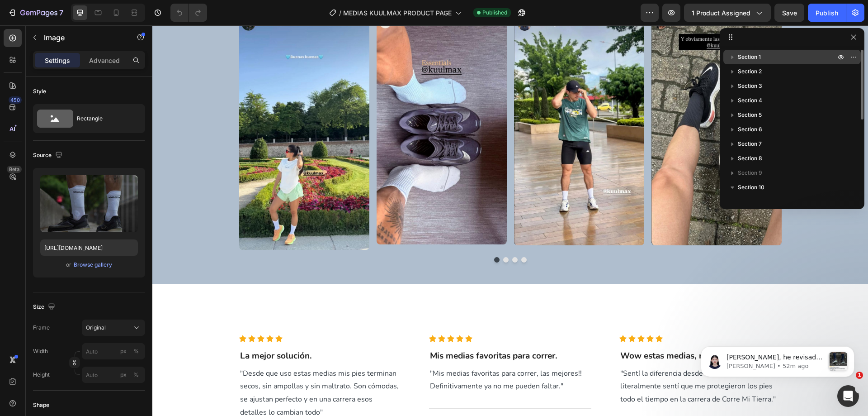  I want to click on div: Rectangle, so click(104, 118).